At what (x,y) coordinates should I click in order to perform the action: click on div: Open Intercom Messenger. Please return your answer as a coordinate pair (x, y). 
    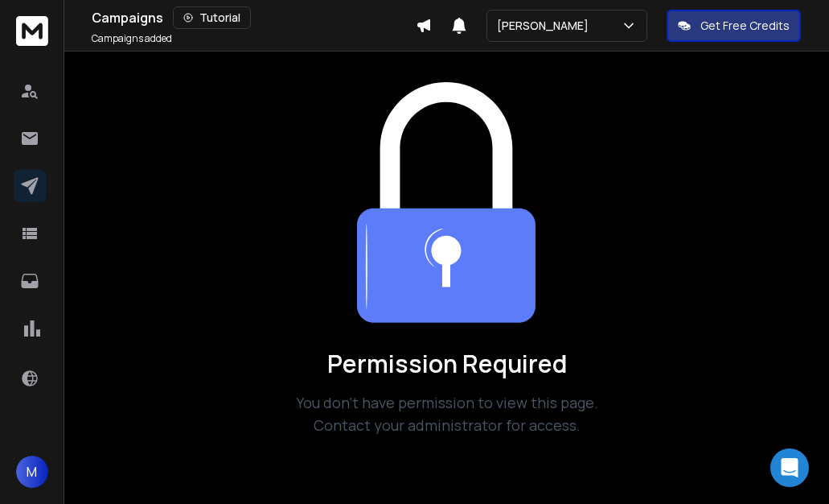
    Looking at the image, I should click on (790, 467).